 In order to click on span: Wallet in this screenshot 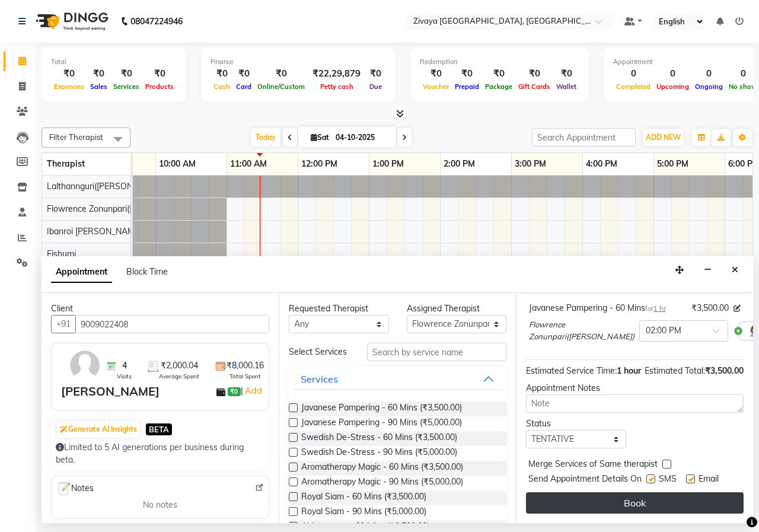, I will do `click(567, 87)`.